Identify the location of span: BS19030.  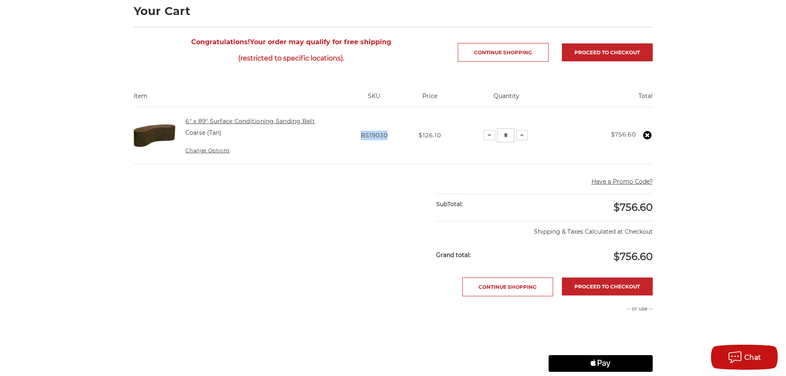
(374, 135).